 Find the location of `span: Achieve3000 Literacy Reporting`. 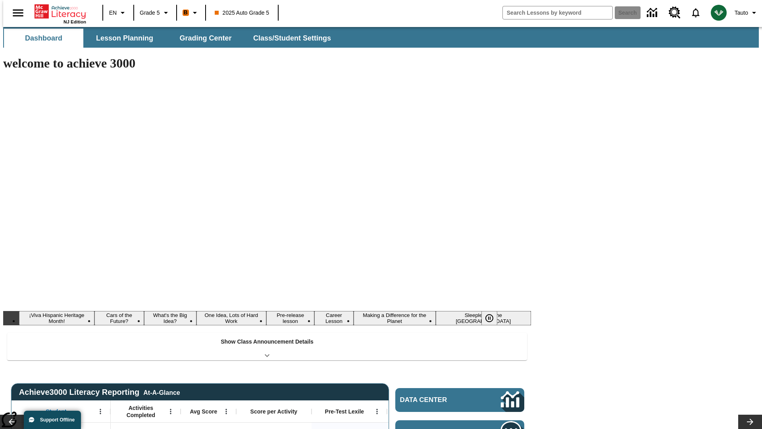

span: Achieve3000 Literacy Reporting is located at coordinates (100, 392).